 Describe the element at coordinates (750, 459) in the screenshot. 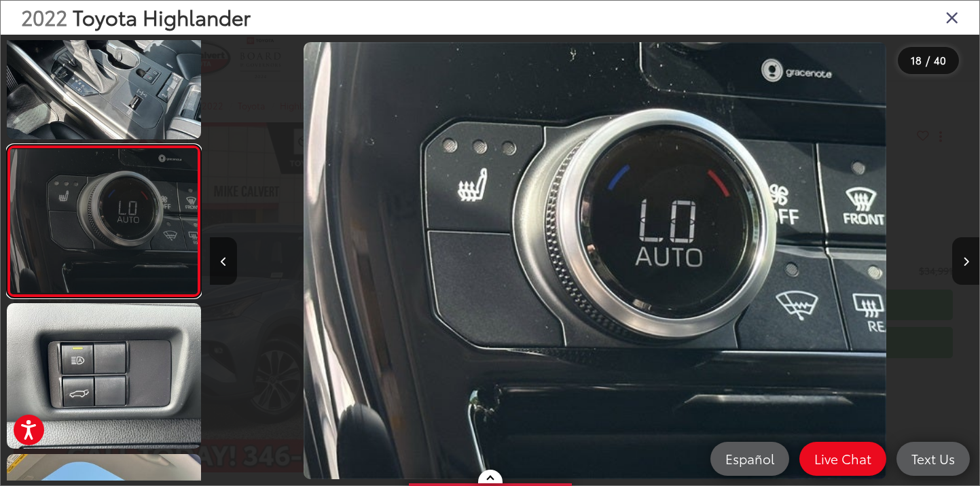

I see `a: Español` at that location.